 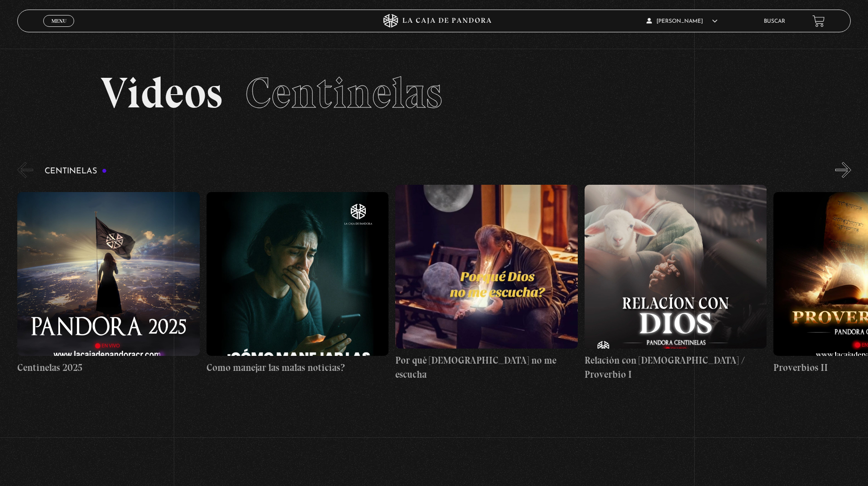 What do you see at coordinates (774, 21) in the screenshot?
I see `a: Buscar` at bounding box center [774, 21].